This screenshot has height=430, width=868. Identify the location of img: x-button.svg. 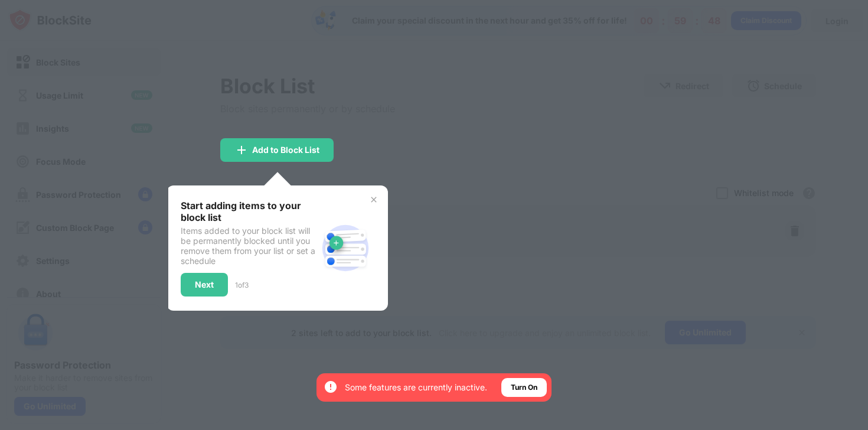
(374, 200).